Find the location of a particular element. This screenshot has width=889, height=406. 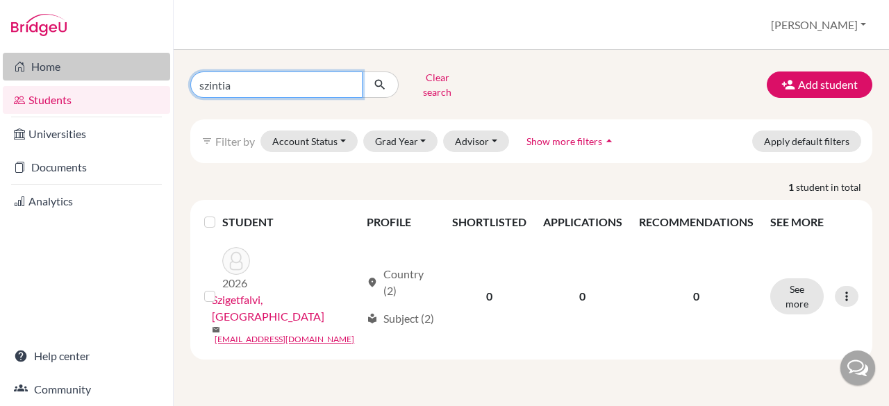

th: APPLICATIONS is located at coordinates (583, 222).